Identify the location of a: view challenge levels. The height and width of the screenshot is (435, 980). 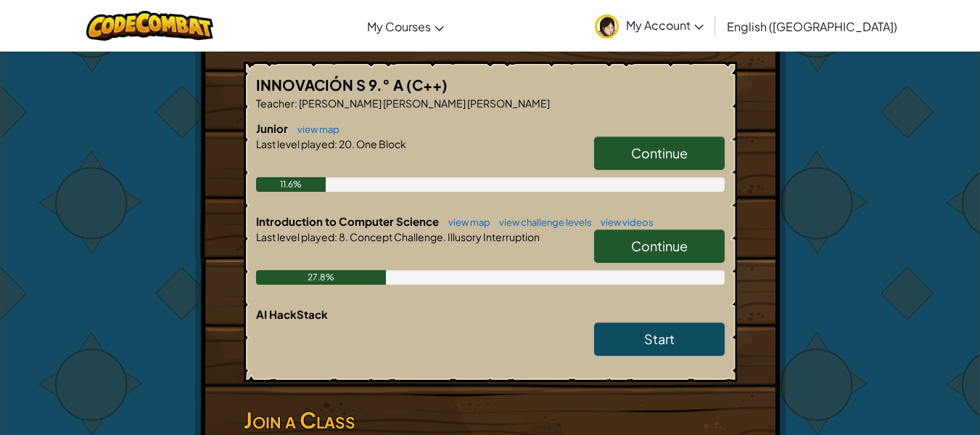
(542, 222).